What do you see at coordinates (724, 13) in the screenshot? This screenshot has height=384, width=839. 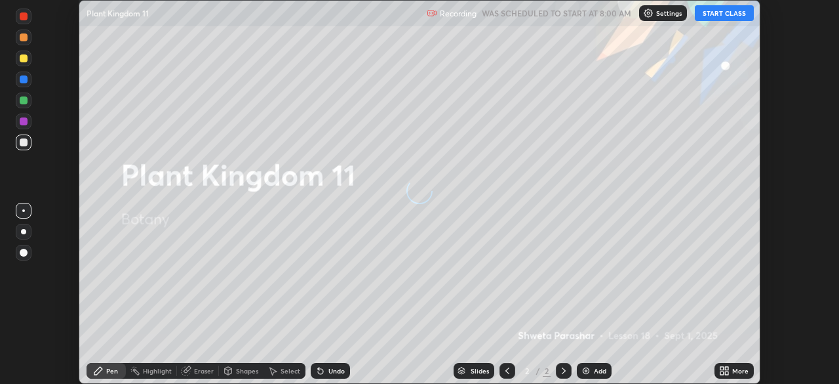 I see `button: START CLASS` at bounding box center [724, 13].